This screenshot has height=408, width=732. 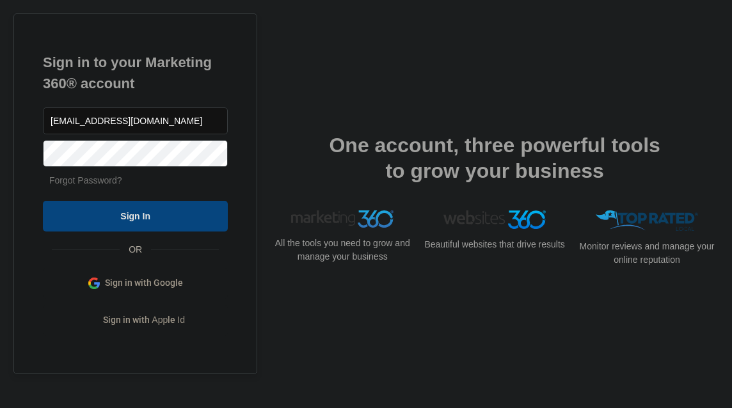 What do you see at coordinates (494, 244) in the screenshot?
I see `p: Beautiful websites that drive results` at bounding box center [494, 244].